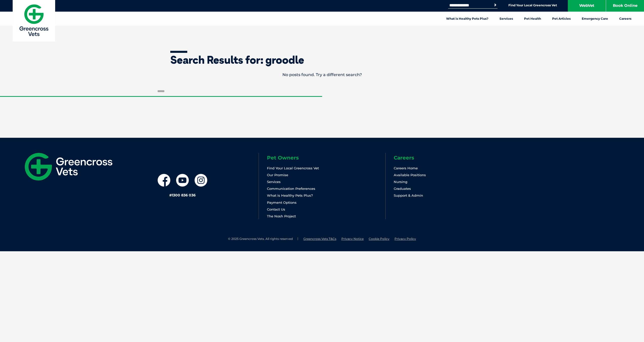 The width and height of the screenshot is (644, 342). Describe the element at coordinates (182, 195) in the screenshot. I see `a: #1300 836 036` at that location.